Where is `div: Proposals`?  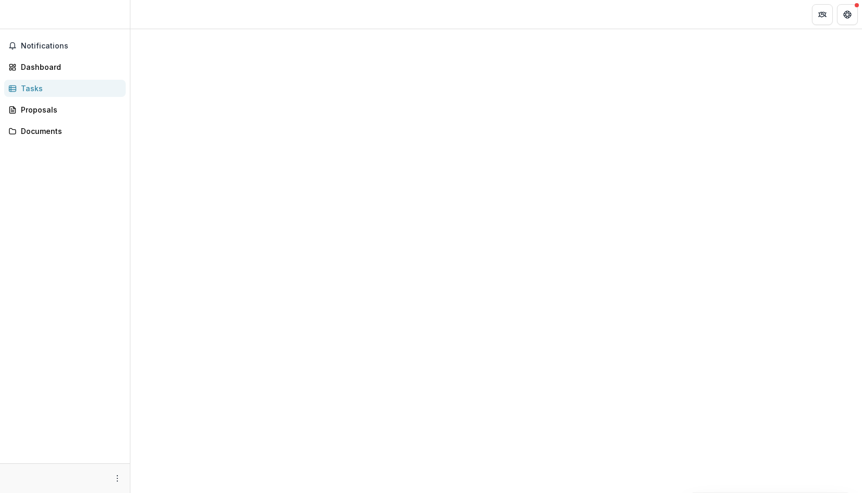 div: Proposals is located at coordinates (69, 109).